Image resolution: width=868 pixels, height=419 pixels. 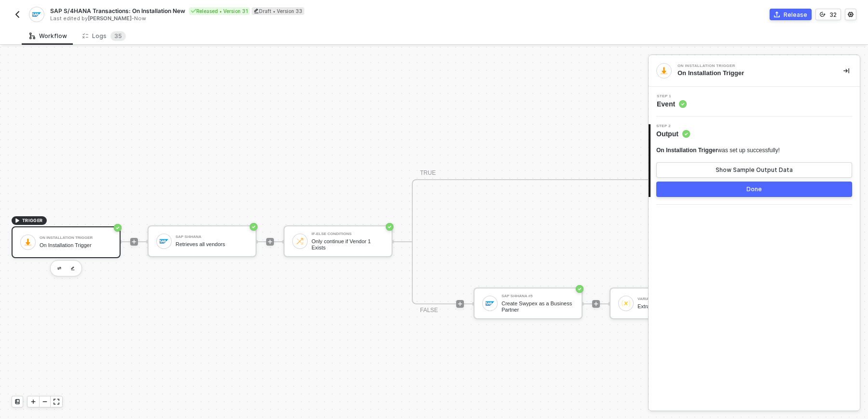 I want to click on div: Retrieves all vendors, so click(x=212, y=244).